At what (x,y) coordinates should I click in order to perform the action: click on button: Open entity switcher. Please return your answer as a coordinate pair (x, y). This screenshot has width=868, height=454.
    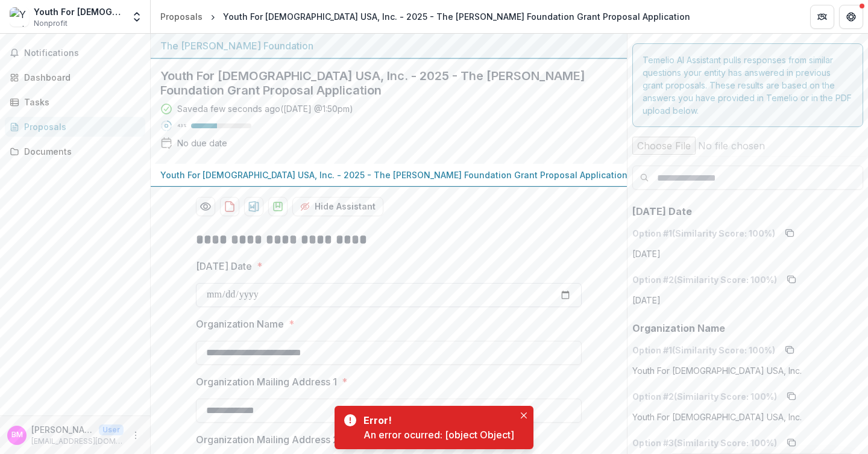
    Looking at the image, I should click on (137, 17).